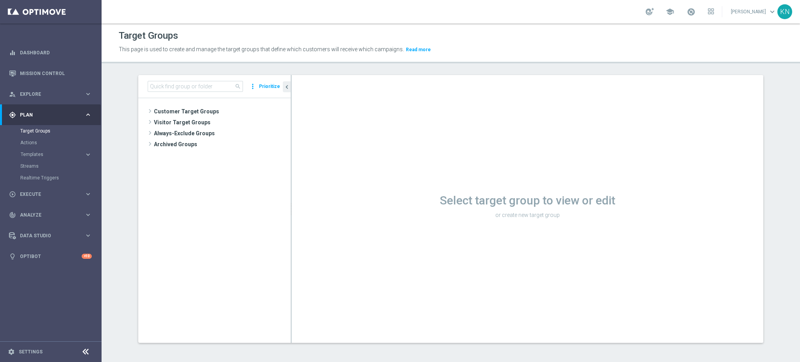  What do you see at coordinates (12, 115) in the screenshot?
I see `i: gps_fixed` at bounding box center [12, 115].